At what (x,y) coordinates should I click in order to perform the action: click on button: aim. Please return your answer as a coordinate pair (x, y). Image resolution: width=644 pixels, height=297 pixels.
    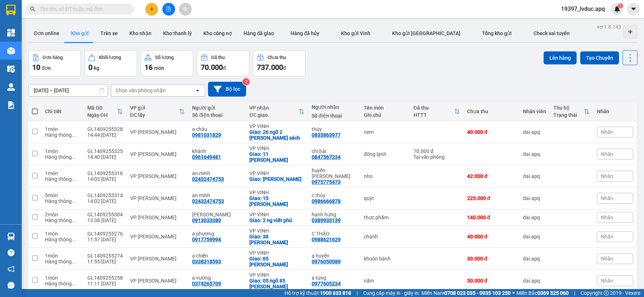
    Looking at the image, I should click on (185, 9).